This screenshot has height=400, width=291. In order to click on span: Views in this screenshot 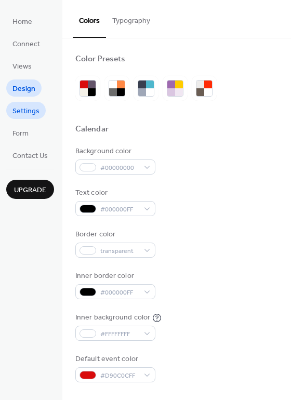, I will do `click(22, 66)`.